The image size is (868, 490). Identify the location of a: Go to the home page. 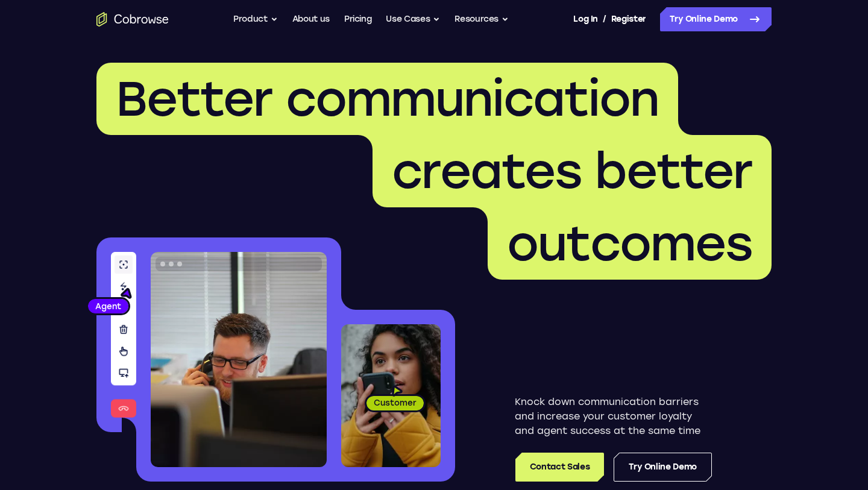
(133, 19).